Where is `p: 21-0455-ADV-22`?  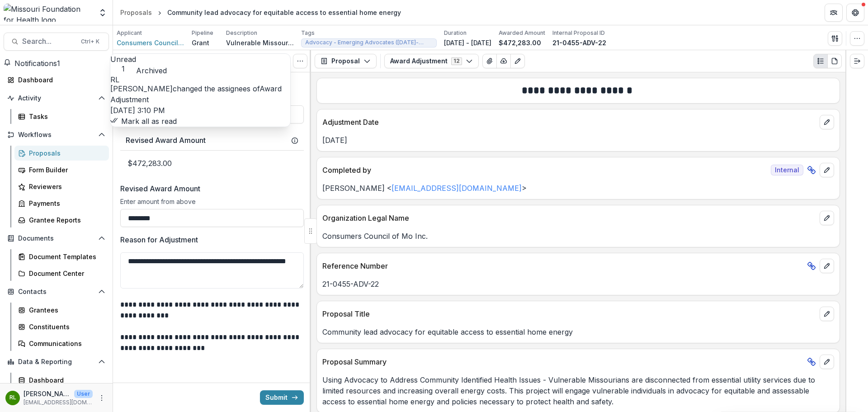 p: 21-0455-ADV-22 is located at coordinates (579, 42).